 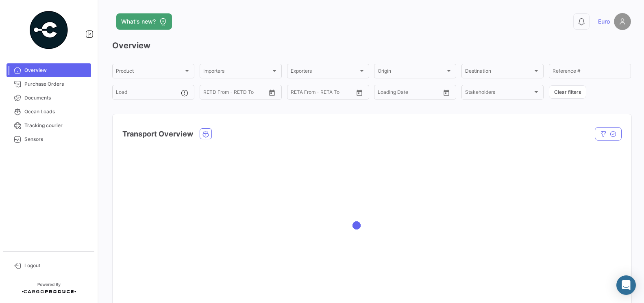 I want to click on span: Stakeholders, so click(x=499, y=94).